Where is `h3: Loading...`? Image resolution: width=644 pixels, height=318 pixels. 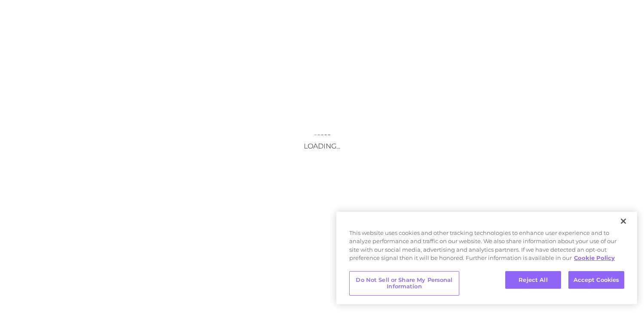 h3: Loading... is located at coordinates (322, 146).